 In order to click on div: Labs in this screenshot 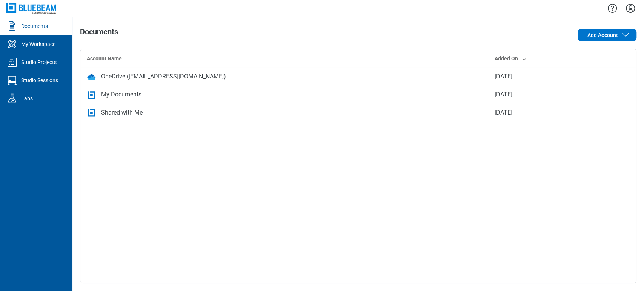, I will do `click(27, 98)`.